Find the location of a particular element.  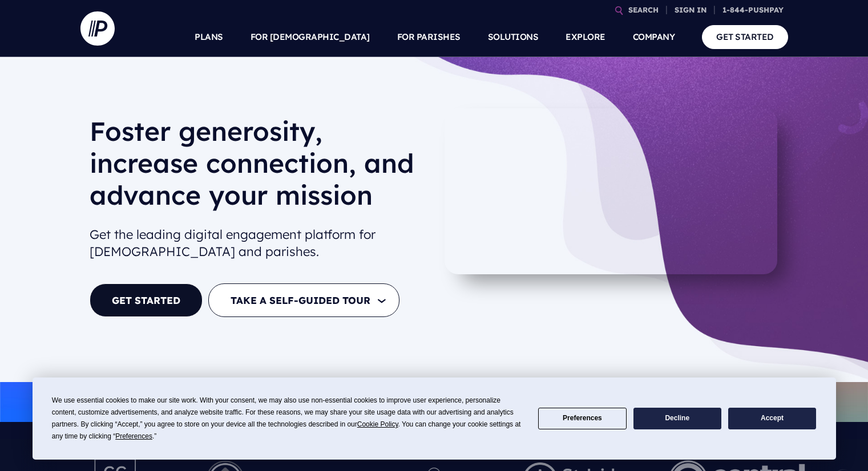

button: Preferences is located at coordinates (582, 419).